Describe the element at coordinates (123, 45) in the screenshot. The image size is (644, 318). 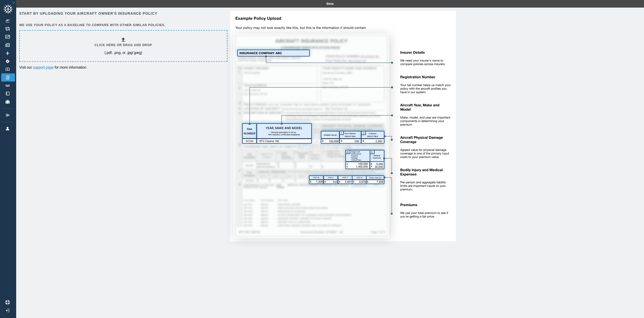
I see `h6: Click here or drag and drop` at that location.